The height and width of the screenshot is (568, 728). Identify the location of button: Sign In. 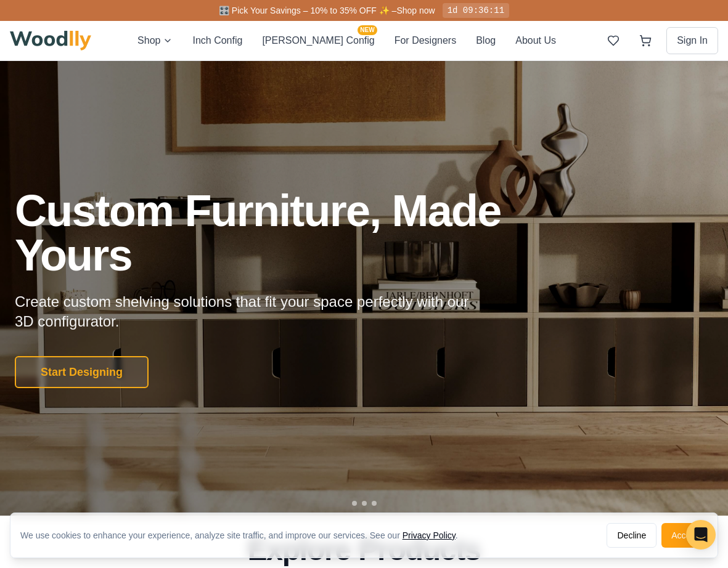
(692, 41).